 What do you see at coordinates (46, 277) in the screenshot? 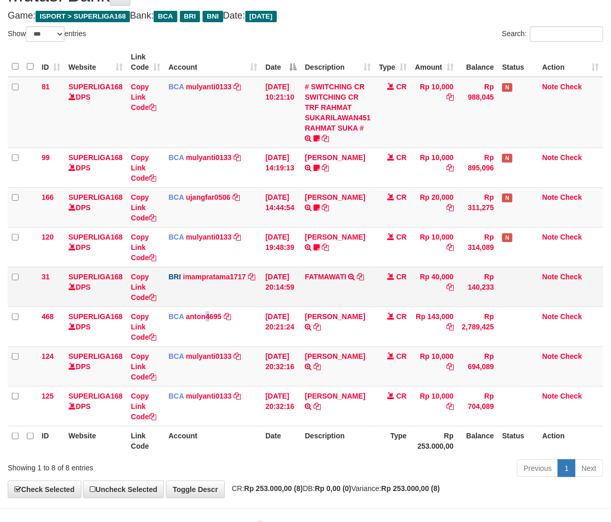
I see `span: 31` at bounding box center [46, 277].